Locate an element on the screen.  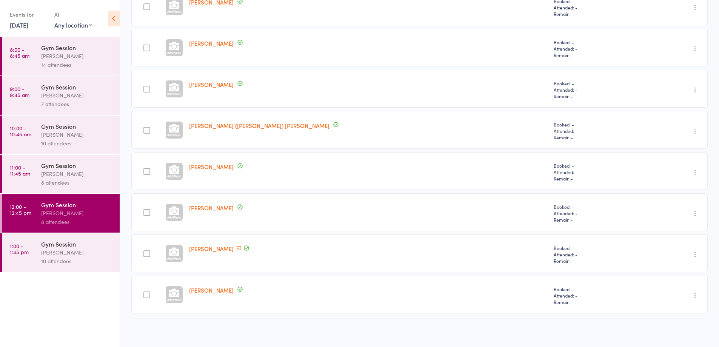
time: 1:00 - 1:45 pm is located at coordinates (19, 249).